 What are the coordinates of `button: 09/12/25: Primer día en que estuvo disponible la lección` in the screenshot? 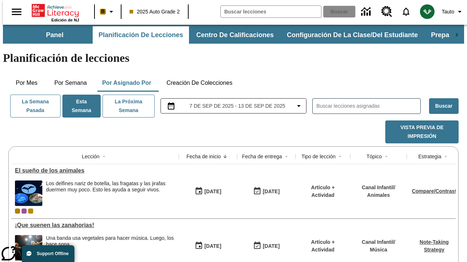 It's located at (208, 192).